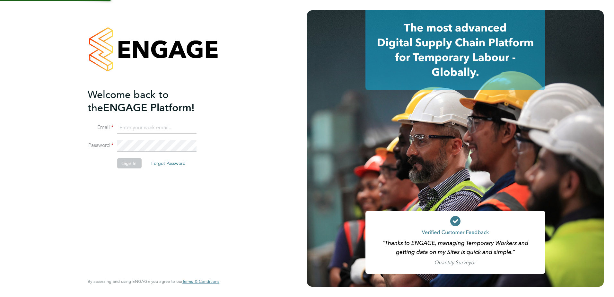  Describe the element at coordinates (201, 281) in the screenshot. I see `a: Terms & Conditions` at that location.